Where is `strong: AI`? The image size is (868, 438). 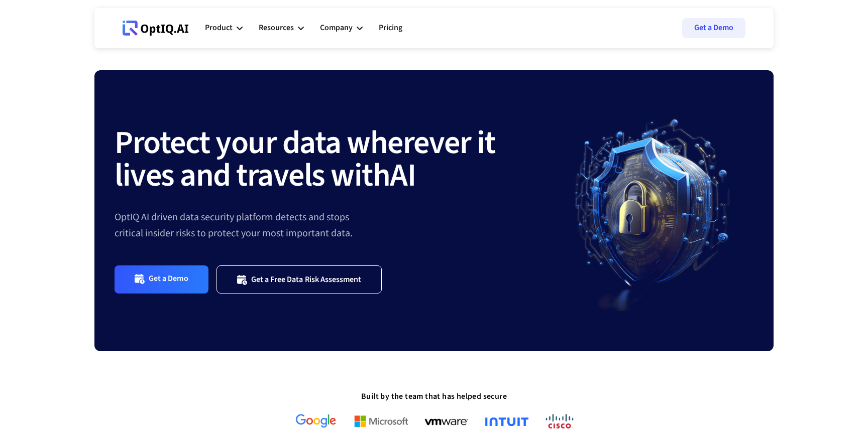 strong: AI is located at coordinates (402, 175).